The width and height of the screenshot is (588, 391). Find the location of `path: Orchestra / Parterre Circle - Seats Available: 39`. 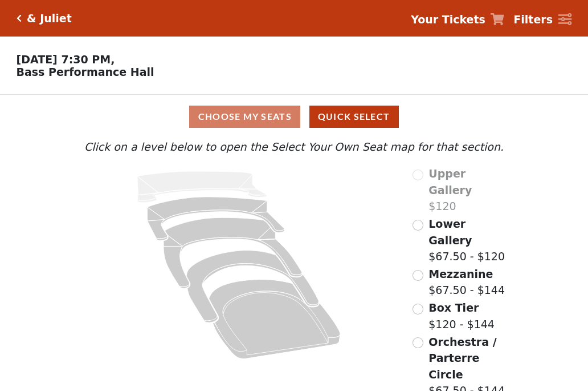

path: Orchestra / Parterre Circle - Seats Available: 39 is located at coordinates (275, 319).